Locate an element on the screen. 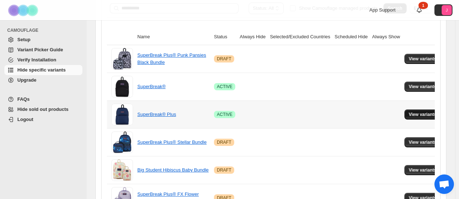 Image resolution: width=459 pixels, height=199 pixels. span: CAMOUFLAGE is located at coordinates (45, 30).